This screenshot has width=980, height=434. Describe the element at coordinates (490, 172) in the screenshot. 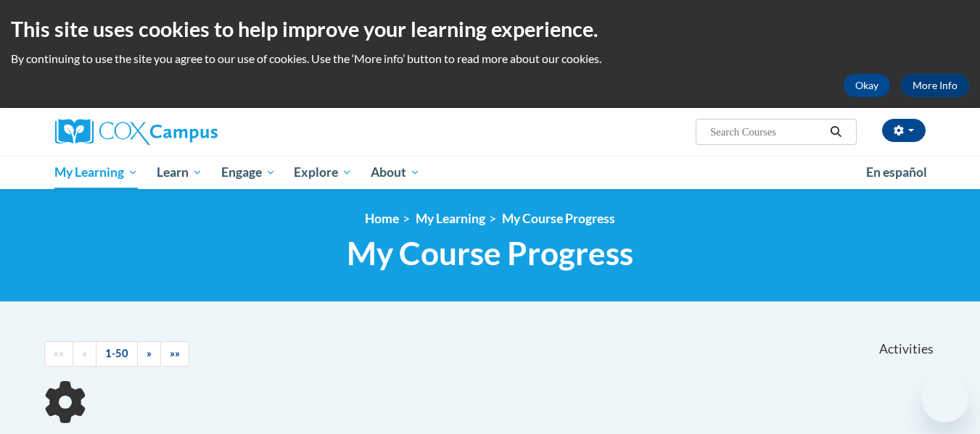

I see `div: Main menu` at that location.